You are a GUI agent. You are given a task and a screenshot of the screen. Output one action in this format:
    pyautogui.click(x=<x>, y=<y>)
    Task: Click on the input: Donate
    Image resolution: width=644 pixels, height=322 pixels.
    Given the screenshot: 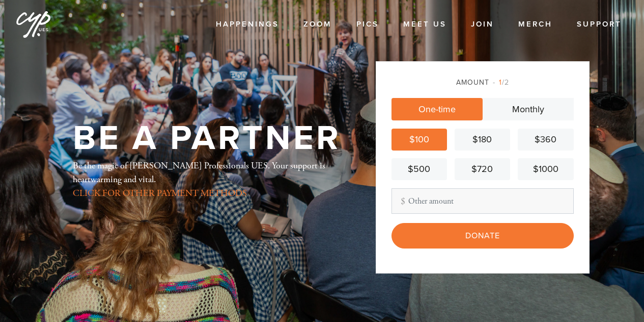 What is the action you would take?
    pyautogui.click(x=483, y=236)
    